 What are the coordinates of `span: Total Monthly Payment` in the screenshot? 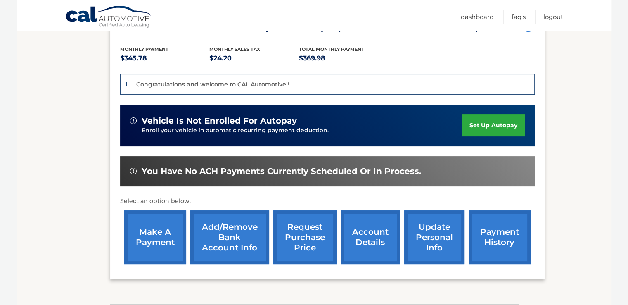 It's located at (332, 49).